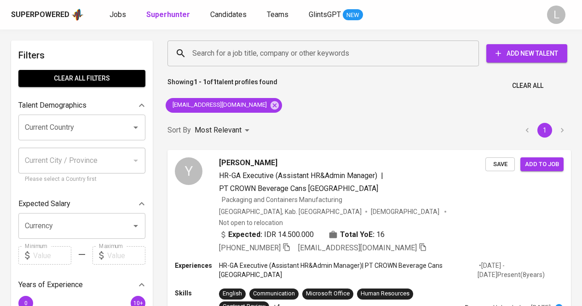  Describe the element at coordinates (218, 130) in the screenshot. I see `p: Most Relevant` at that location.